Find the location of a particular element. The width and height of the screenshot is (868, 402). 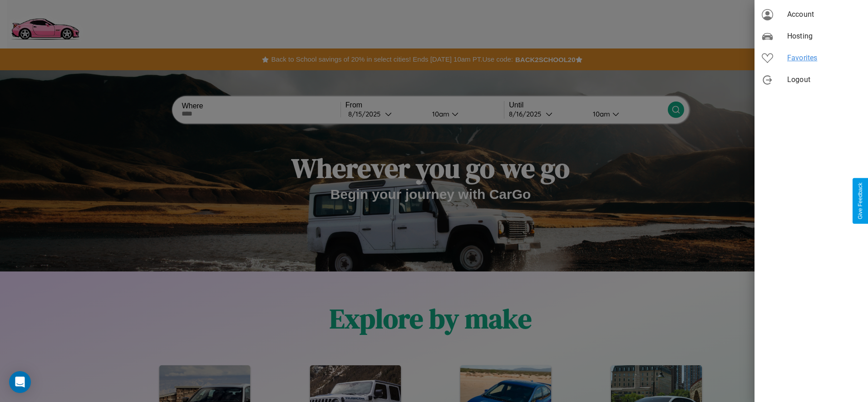

span: Account is located at coordinates (824, 14).